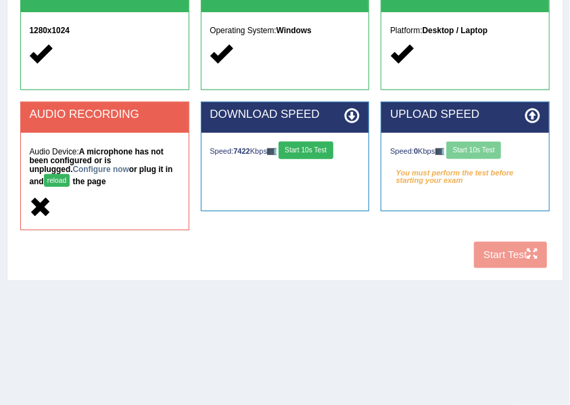 Image resolution: width=570 pixels, height=405 pixels. I want to click on strong: Desktop / Laptop, so click(455, 30).